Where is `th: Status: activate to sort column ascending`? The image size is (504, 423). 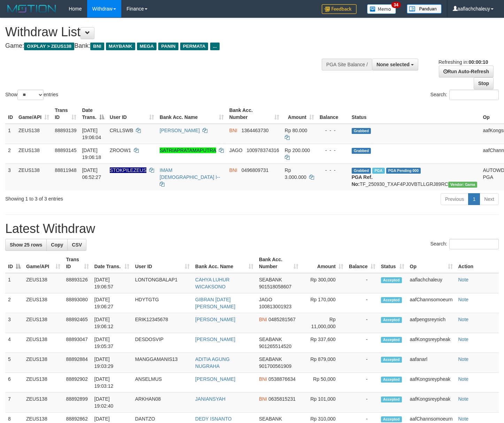
th: Status: activate to sort column ascending is located at coordinates (392, 263).